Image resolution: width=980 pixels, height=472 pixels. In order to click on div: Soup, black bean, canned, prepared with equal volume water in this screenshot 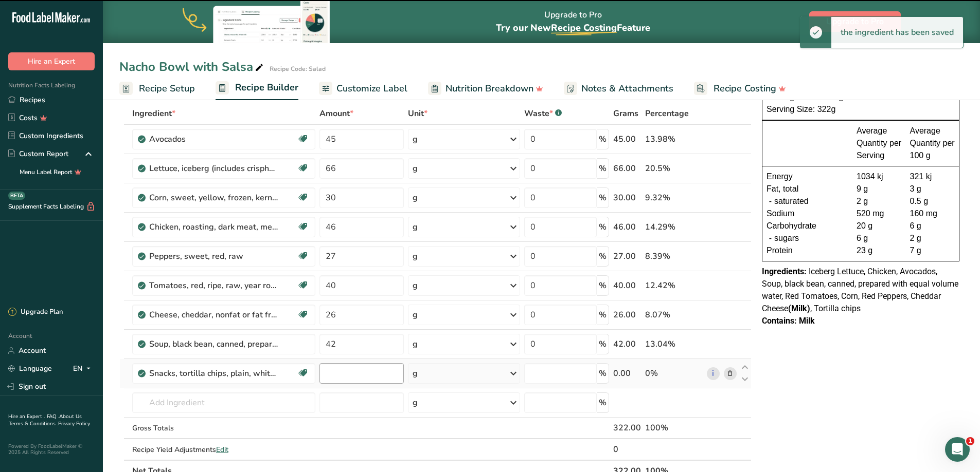, I will do `click(214, 344)`.